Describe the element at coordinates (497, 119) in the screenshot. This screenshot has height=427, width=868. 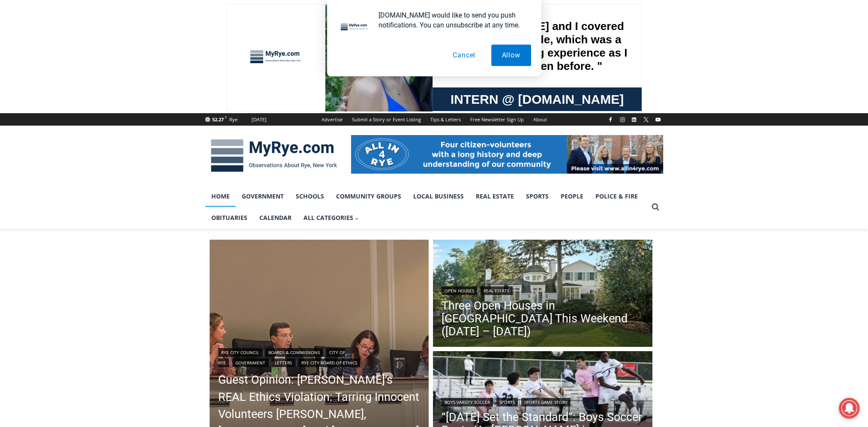
I see `a: Free Newsletter Sign Up` at that location.